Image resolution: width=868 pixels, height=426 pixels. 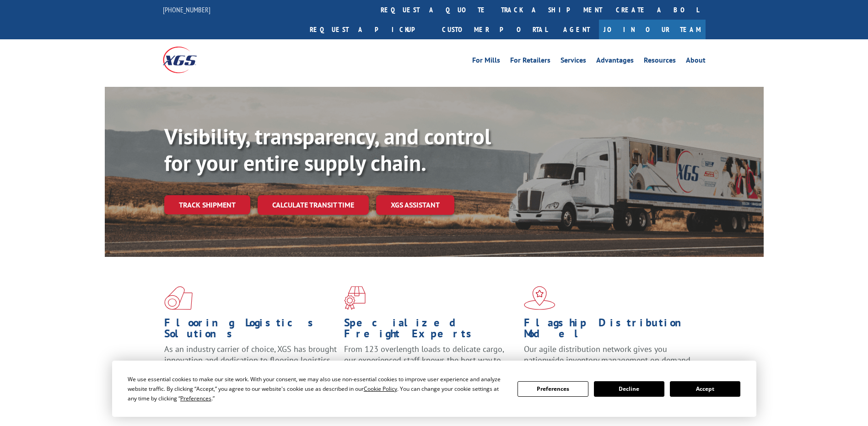 I want to click on img: xgs-icon-total-supply-chain-intelligence-red, so click(x=178, y=298).